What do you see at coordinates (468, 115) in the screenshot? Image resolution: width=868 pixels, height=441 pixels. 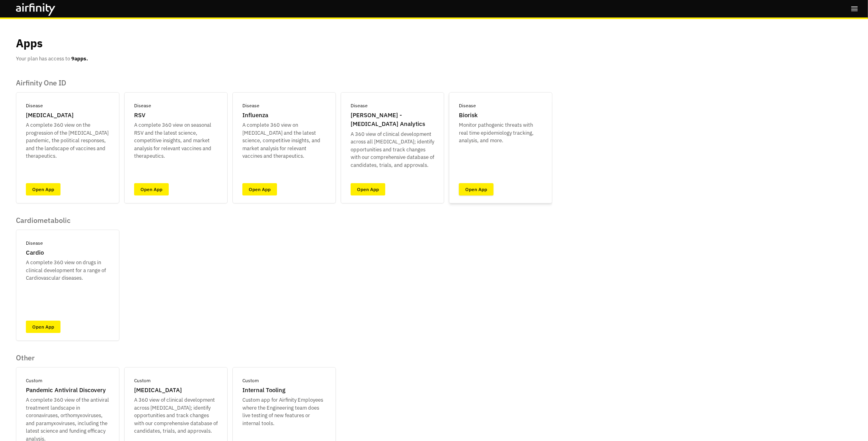 I see `p: Biorisk` at bounding box center [468, 115].